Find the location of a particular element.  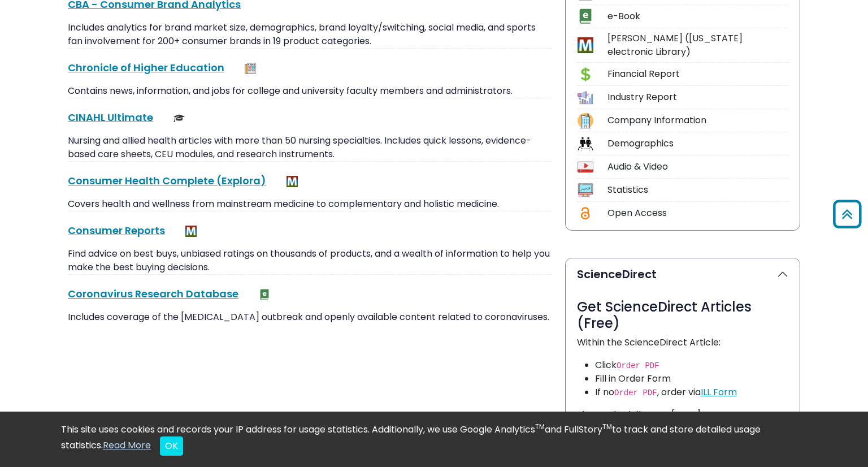

div: Demographics is located at coordinates (698, 144).